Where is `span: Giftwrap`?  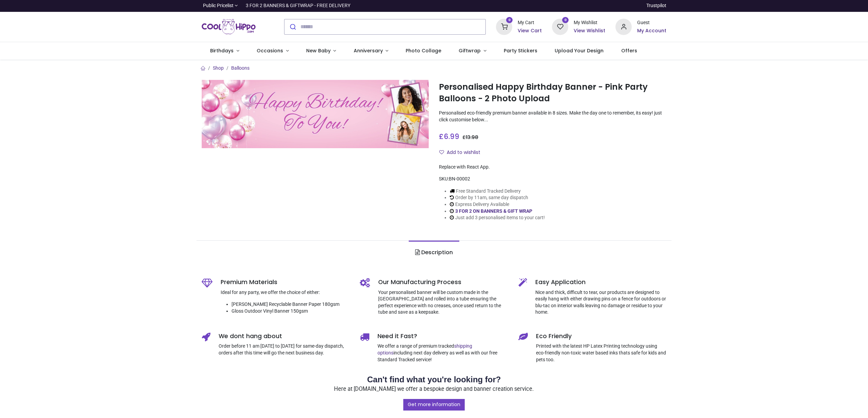
span: Giftwrap is located at coordinates (470, 51).